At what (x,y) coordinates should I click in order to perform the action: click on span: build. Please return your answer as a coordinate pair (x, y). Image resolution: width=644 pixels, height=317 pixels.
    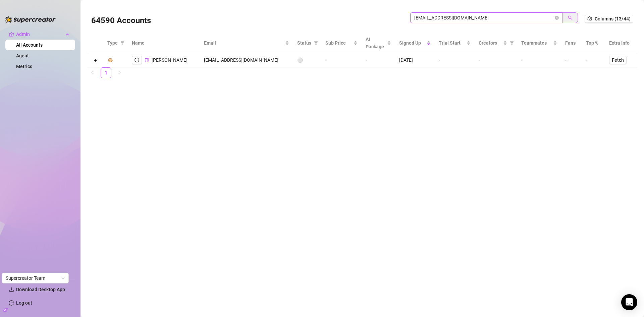
    Looking at the image, I should click on (5, 310).